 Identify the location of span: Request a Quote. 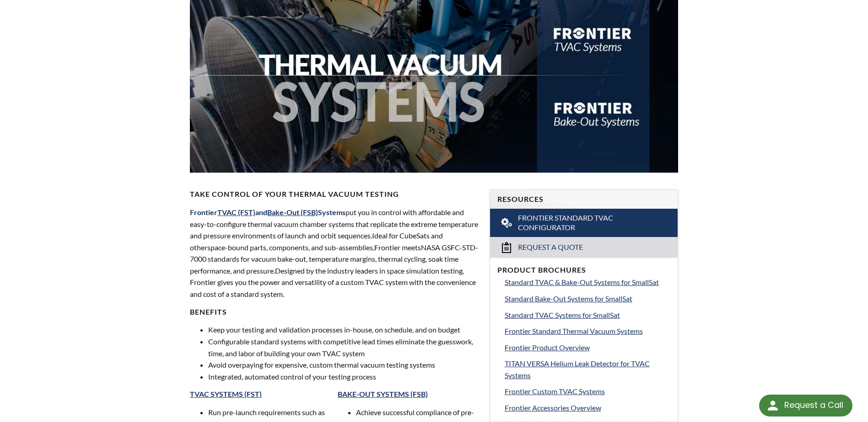
(550, 247).